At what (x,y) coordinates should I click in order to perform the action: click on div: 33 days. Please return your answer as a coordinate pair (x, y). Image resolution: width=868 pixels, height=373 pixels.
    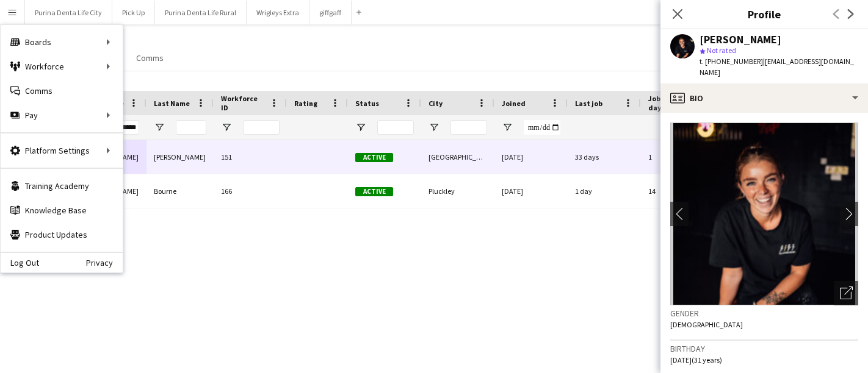
    Looking at the image, I should click on (604, 157).